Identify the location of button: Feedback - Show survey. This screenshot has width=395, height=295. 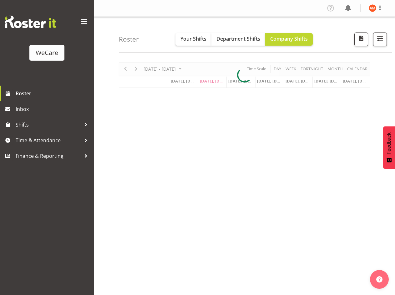
(389, 148).